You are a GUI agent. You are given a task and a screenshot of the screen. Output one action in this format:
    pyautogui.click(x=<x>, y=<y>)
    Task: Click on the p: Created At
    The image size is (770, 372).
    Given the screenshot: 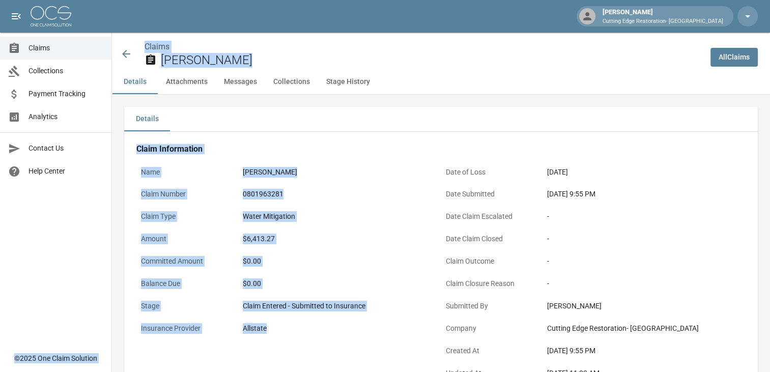 What is the action you would take?
    pyautogui.click(x=492, y=351)
    